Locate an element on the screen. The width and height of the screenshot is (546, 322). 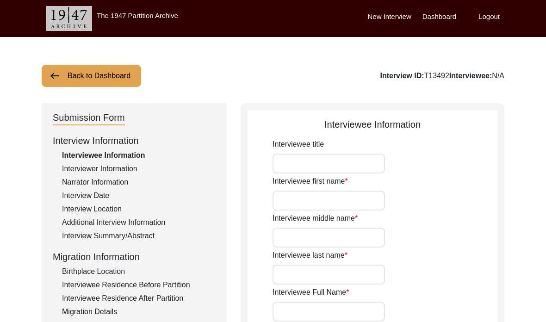
div: Interview Date is located at coordinates (139, 196).